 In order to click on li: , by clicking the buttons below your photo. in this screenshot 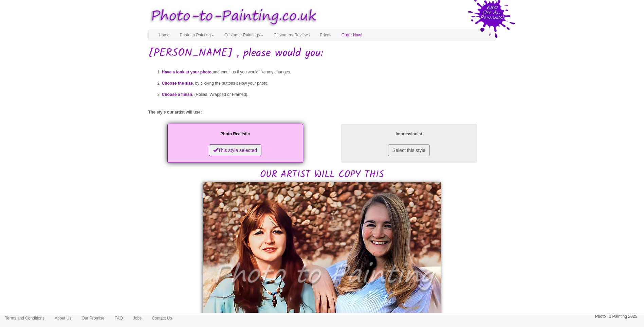, I will do `click(329, 83)`.